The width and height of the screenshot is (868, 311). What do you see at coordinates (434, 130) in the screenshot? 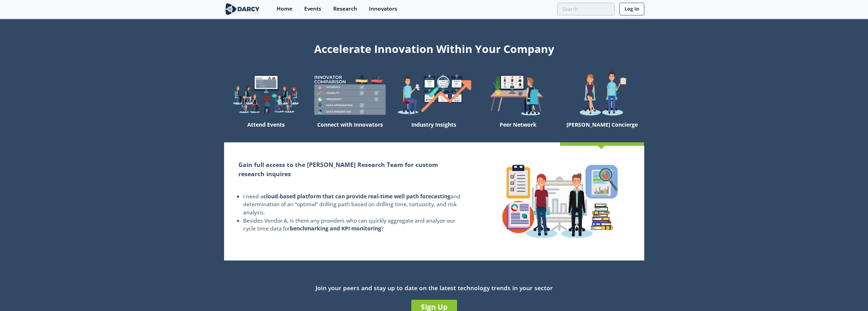
I see `div: Industry Insights` at bounding box center [434, 130].